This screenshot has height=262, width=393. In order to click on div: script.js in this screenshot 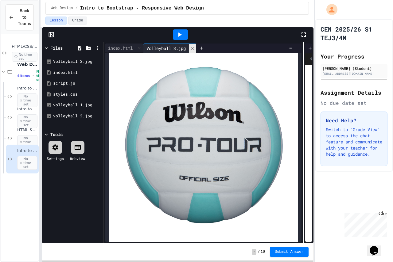, I will do `click(77, 83)`.